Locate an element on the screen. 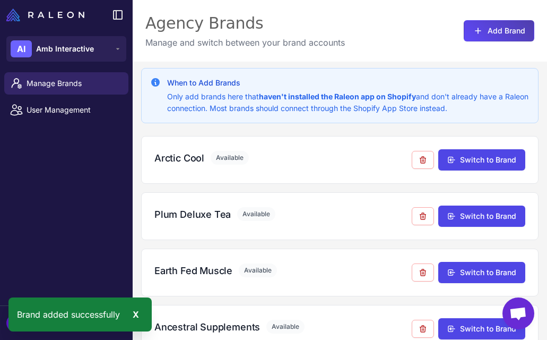  button: AIAmb Interactive is located at coordinates (66, 49).